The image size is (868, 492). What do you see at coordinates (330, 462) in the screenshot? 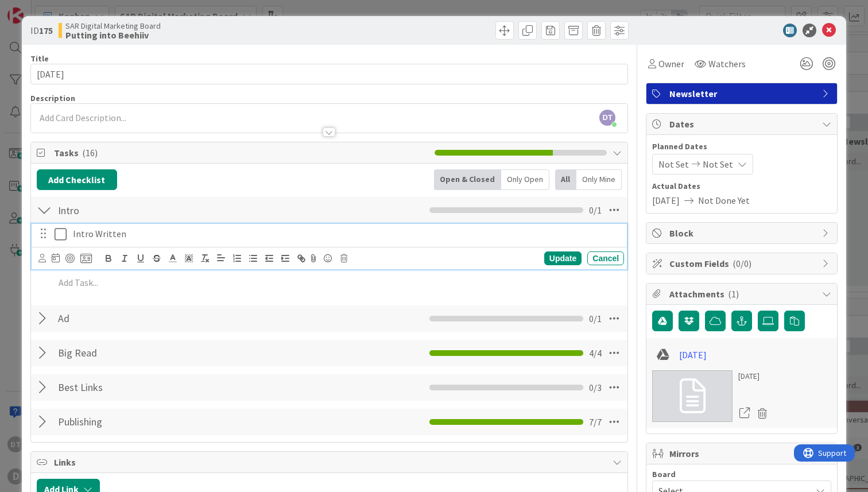
I see `span: Links` at bounding box center [330, 462].